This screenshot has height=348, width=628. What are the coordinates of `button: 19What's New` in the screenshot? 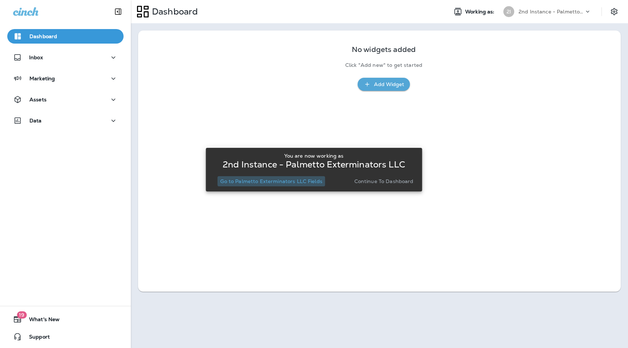 It's located at (65, 320).